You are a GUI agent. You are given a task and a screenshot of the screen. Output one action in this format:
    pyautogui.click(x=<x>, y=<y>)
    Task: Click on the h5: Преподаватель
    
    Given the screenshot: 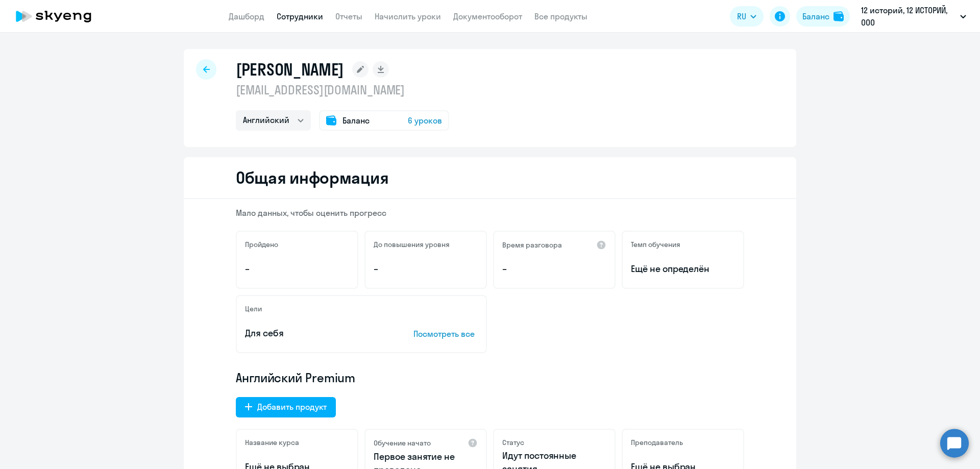 What is the action you would take?
    pyautogui.click(x=657, y=442)
    